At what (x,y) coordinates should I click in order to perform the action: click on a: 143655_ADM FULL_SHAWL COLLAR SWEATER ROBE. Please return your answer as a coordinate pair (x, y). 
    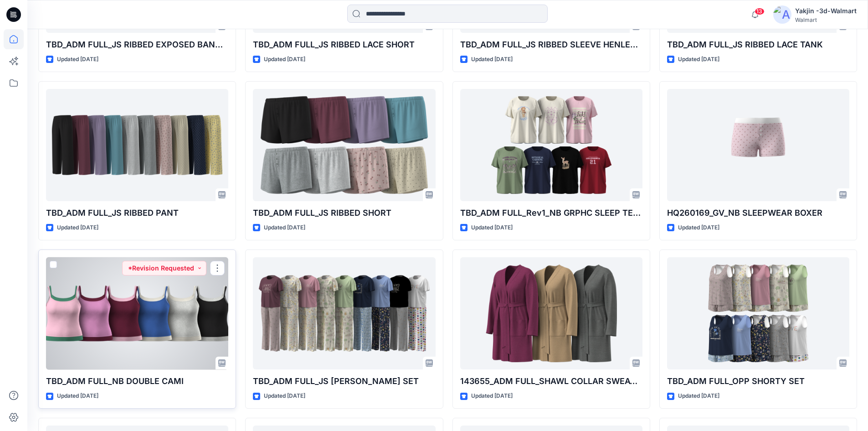
    Looking at the image, I should click on (551, 313).